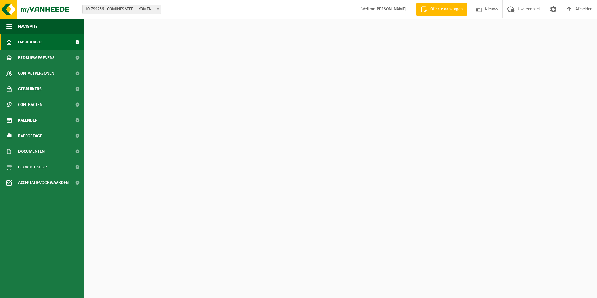  Describe the element at coordinates (36, 73) in the screenshot. I see `span: Contactpersonen` at that location.